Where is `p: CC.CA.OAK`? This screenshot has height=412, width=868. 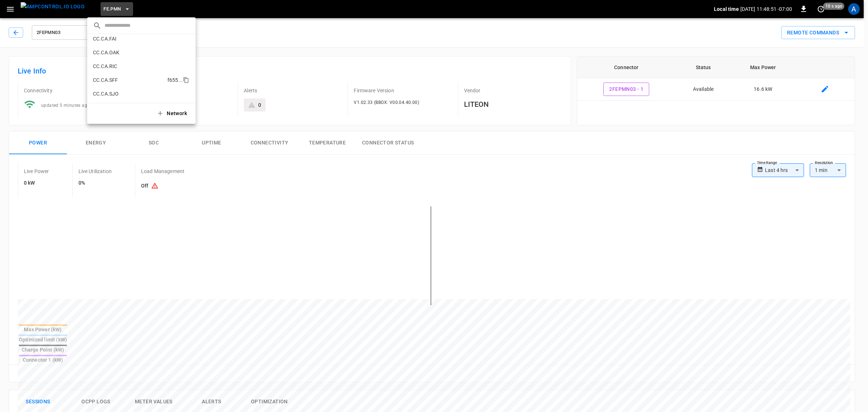 p: CC.CA.OAK is located at coordinates (128, 52).